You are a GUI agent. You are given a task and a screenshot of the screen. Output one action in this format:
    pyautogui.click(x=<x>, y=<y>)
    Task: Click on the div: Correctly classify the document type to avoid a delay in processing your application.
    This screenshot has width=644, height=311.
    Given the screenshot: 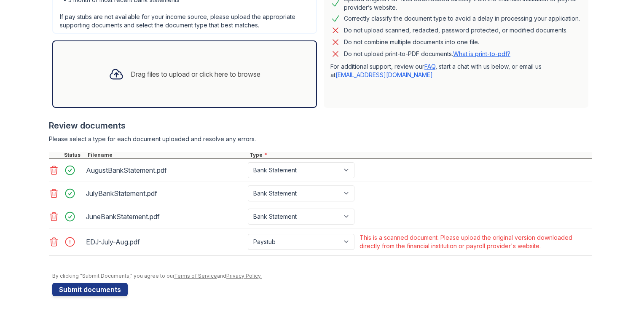 What is the action you would take?
    pyautogui.click(x=462, y=19)
    